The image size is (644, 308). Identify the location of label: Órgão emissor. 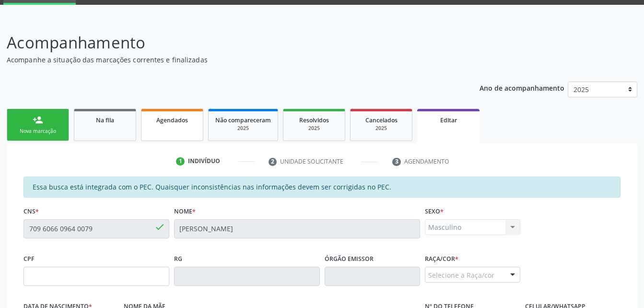
(349, 259).